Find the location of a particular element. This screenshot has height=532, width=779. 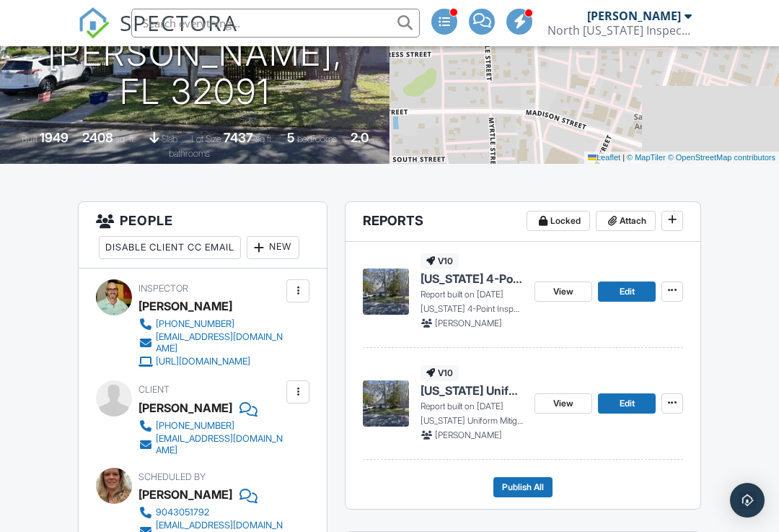

span: bathrooms is located at coordinates (189, 153).